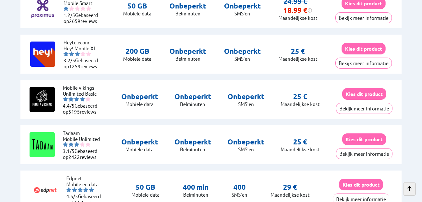 Image resolution: width=422 pixels, height=202 pixels. Describe the element at coordinates (75, 21) in the screenshot. I see `span: 2659` at that location.